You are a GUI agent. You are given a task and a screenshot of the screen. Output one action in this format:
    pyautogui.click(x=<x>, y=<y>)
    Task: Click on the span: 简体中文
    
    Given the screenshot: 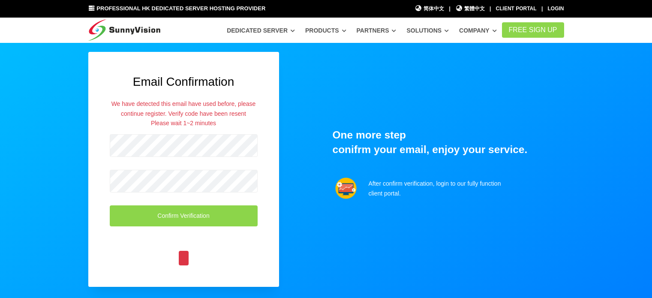 What is the action you would take?
    pyautogui.click(x=429, y=9)
    